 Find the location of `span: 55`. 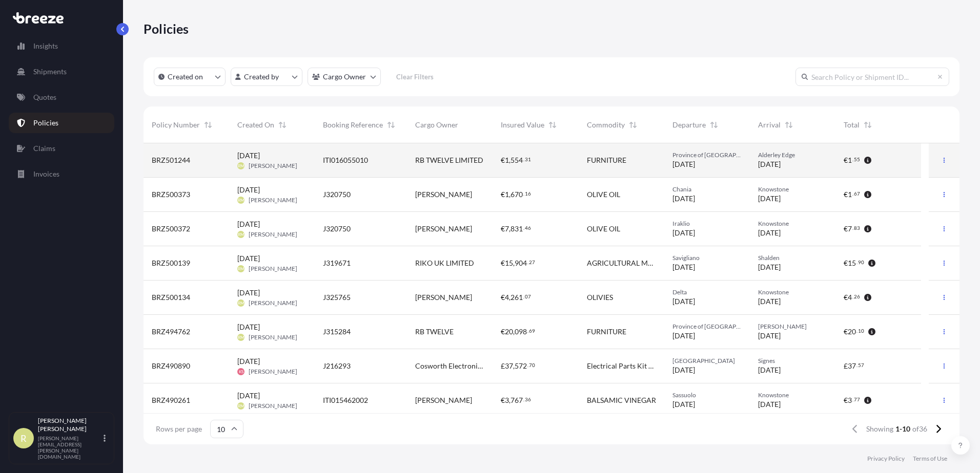

span: 55 is located at coordinates (857, 159).